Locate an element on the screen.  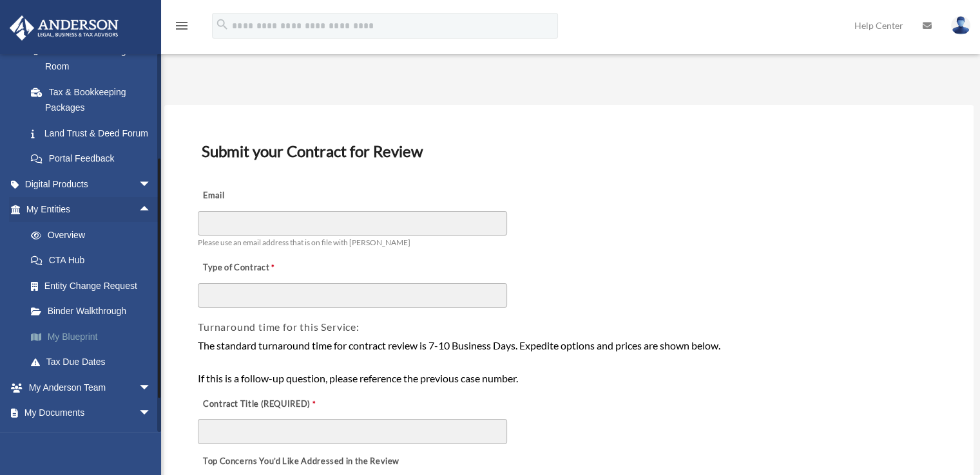
label: Contract Title (REQUIRED) is located at coordinates (262, 405).